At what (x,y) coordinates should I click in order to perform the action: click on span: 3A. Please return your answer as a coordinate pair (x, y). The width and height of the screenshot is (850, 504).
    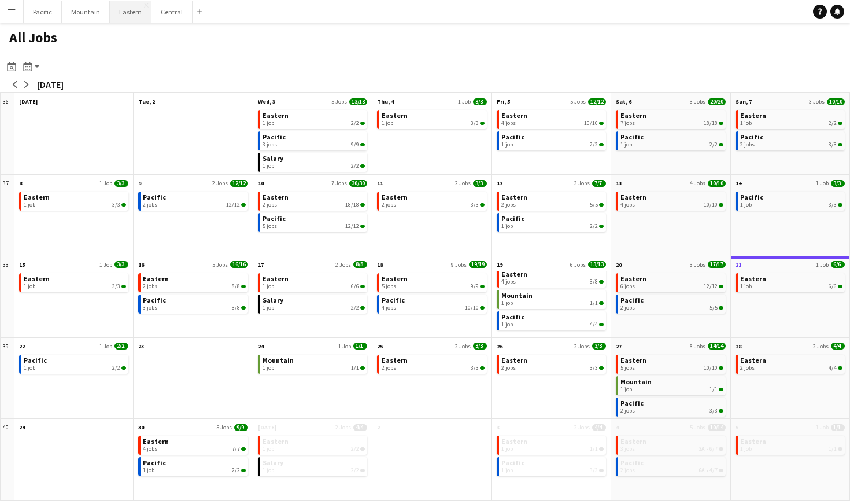
    Looking at the image, I should click on (702, 449).